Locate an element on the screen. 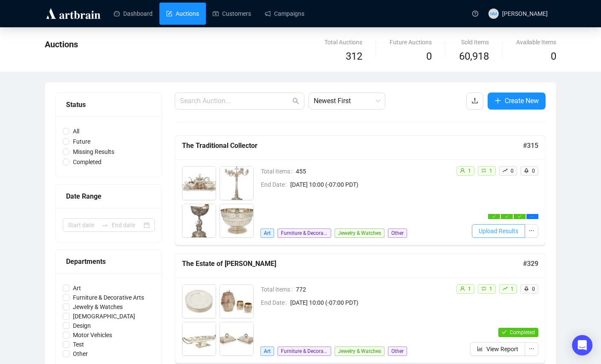  div: Departments is located at coordinates (109, 261).